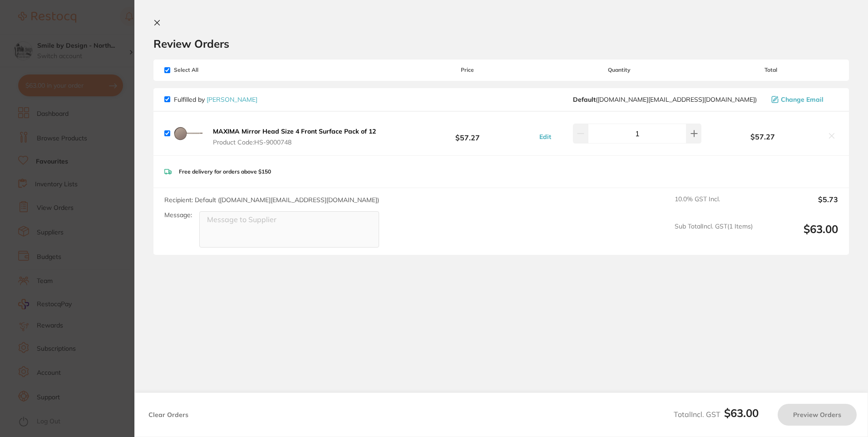  What do you see at coordinates (714, 205) in the screenshot?
I see `span: 10.0 % GST Incl.` at bounding box center [714, 205].